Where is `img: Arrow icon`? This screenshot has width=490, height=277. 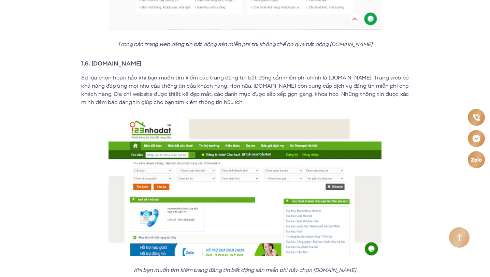 img: Arrow icon is located at coordinates (459, 237).